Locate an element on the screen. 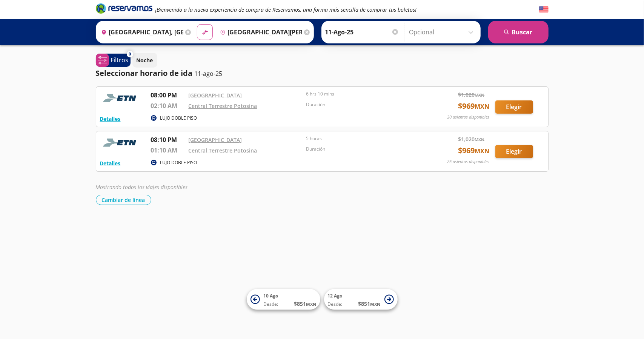  span: 0 is located at coordinates (130, 54).